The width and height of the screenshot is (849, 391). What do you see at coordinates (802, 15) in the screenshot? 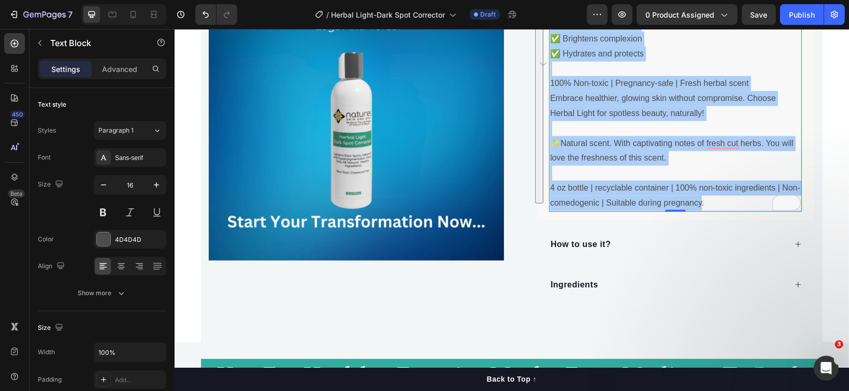
I see `div: Publish` at bounding box center [802, 15].